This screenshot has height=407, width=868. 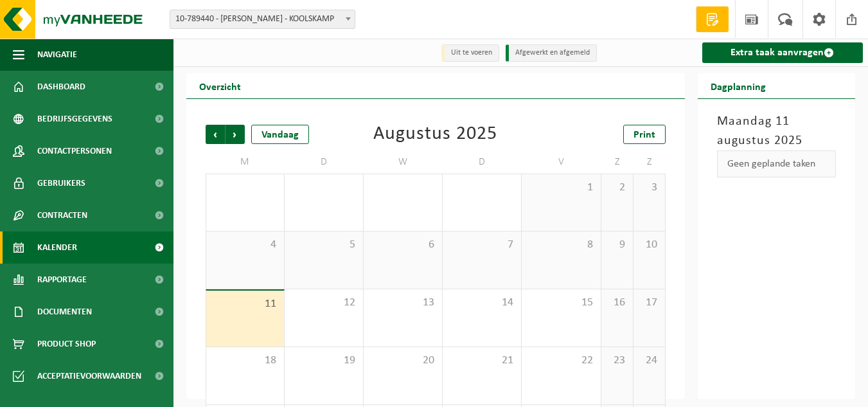 What do you see at coordinates (324, 361) in the screenshot?
I see `span: 19` at bounding box center [324, 361].